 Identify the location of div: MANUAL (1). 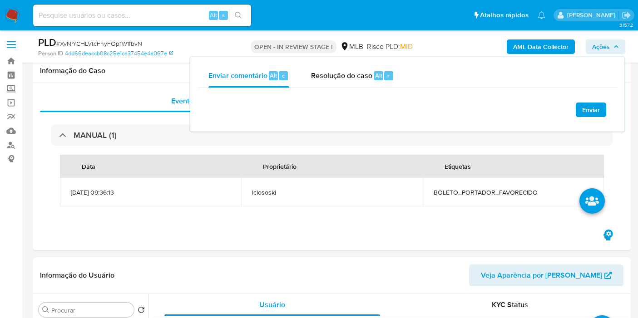
(331, 135).